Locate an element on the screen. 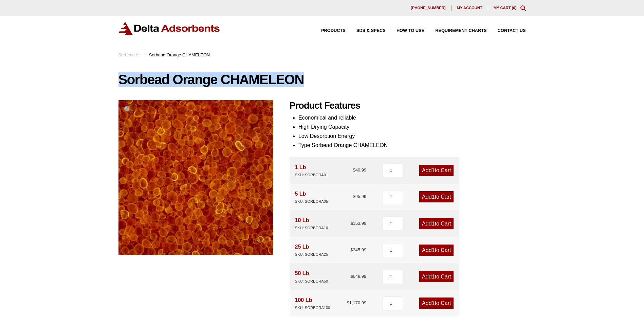 The width and height of the screenshot is (644, 324). div: 10 Lb is located at coordinates (312, 224).